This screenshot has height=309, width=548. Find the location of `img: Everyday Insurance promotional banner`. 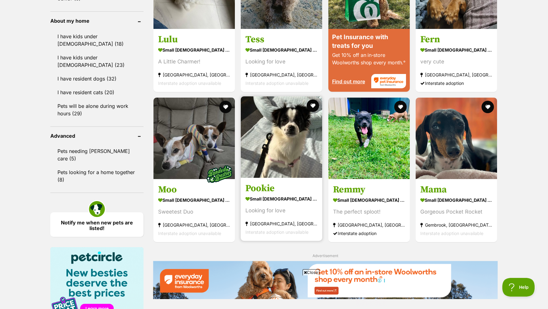

img: Everyday Insurance promotional banner is located at coordinates (325, 280).